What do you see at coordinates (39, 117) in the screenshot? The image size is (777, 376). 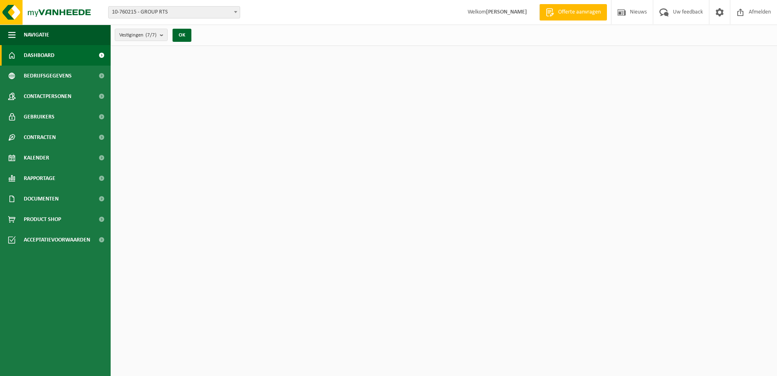 I see `span: Gebruikers` at bounding box center [39, 117].